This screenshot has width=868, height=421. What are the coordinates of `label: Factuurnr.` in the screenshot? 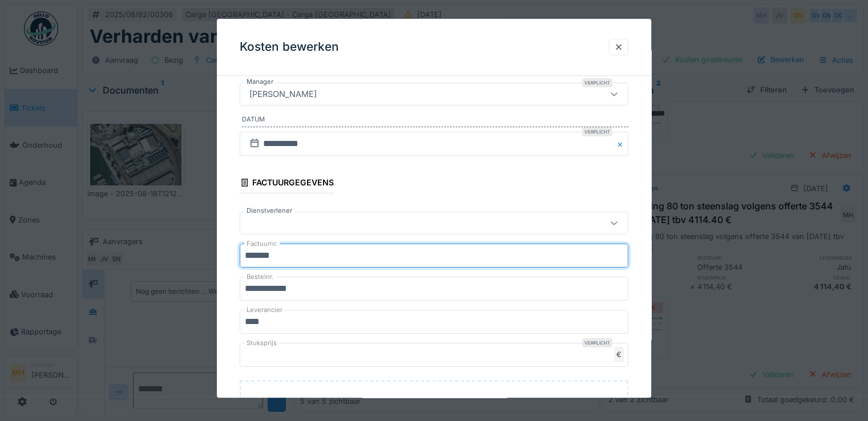 It's located at (262, 244).